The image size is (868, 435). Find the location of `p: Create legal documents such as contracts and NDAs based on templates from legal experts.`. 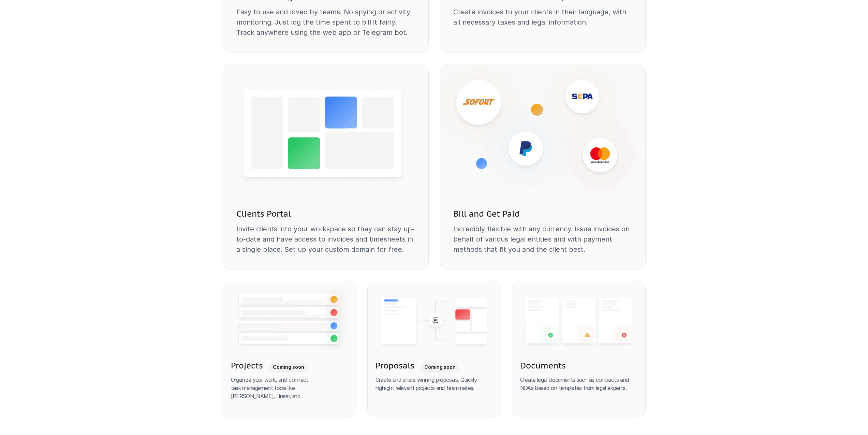

p: Create legal documents such as contracts and NDAs based on templates from legal experts. is located at coordinates (579, 384).